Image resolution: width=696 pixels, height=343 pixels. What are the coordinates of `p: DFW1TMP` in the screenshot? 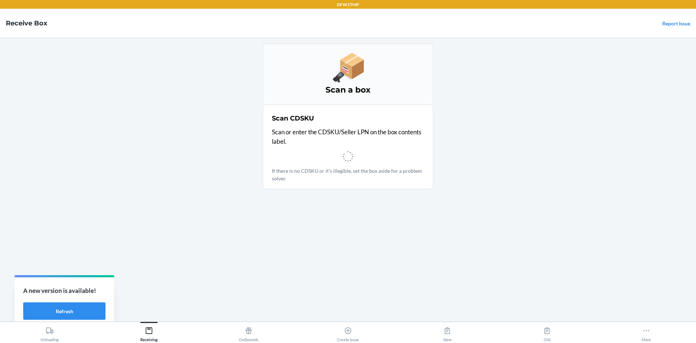 It's located at (348, 5).